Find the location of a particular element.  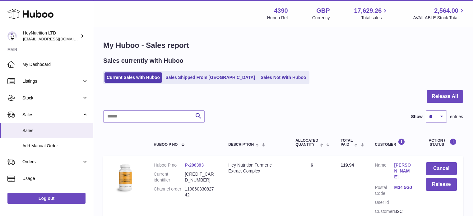

strong: 4390 is located at coordinates (281, 11).